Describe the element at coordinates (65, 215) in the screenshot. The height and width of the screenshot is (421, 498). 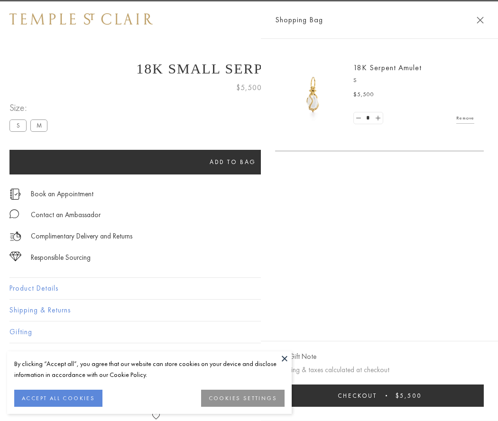
I see `div: Contact an Ambassador` at that location.